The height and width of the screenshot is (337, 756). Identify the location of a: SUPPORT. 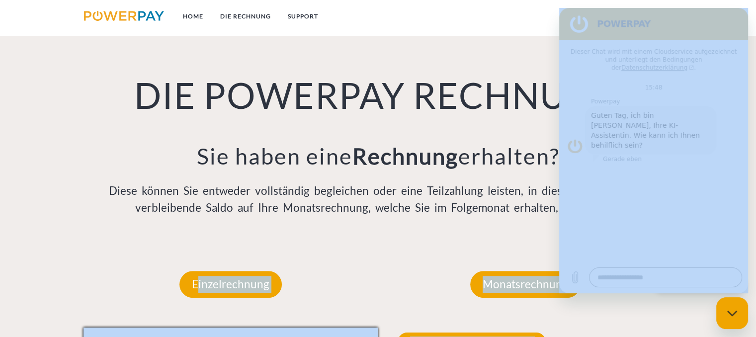
(303, 16).